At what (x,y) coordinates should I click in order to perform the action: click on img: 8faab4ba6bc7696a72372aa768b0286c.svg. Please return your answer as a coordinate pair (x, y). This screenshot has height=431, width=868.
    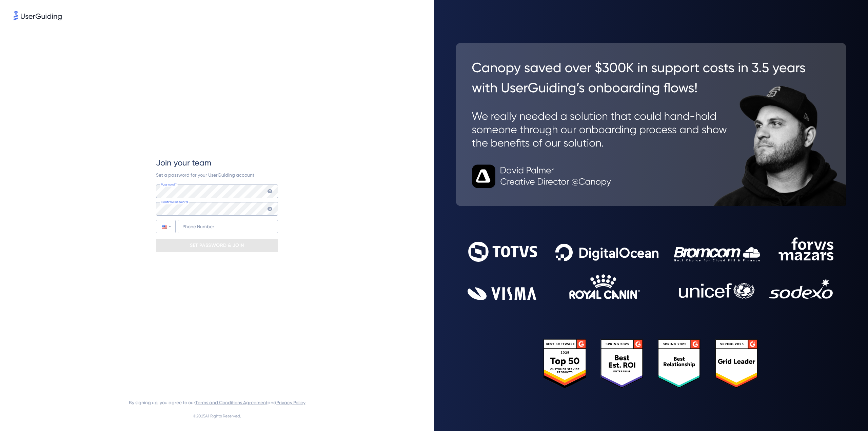
    Looking at the image, I should click on (37, 16).